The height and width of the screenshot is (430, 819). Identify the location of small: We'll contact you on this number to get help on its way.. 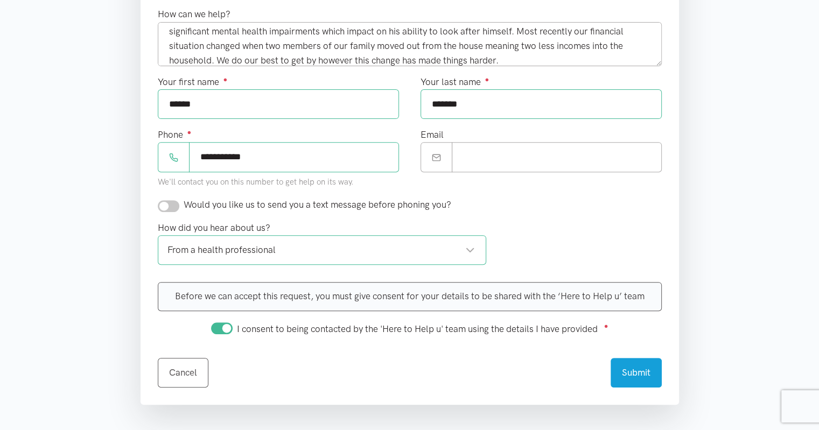
(256, 182).